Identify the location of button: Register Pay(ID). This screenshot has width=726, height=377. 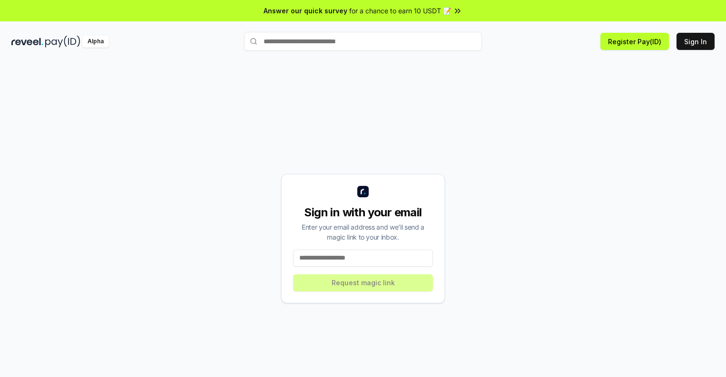
(635, 41).